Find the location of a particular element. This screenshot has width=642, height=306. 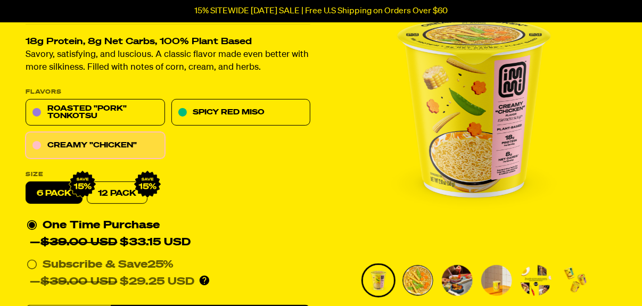

div: Subscribe & Save is located at coordinates (108, 265).